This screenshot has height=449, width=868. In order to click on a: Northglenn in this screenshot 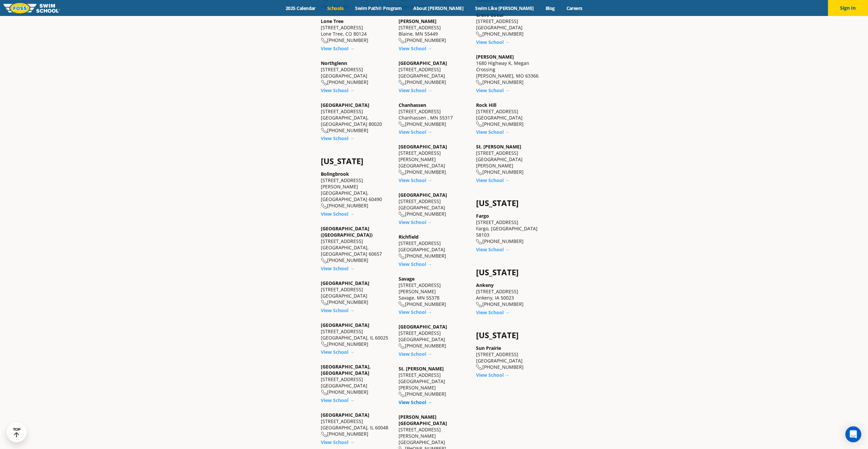, I will do `click(334, 63)`.